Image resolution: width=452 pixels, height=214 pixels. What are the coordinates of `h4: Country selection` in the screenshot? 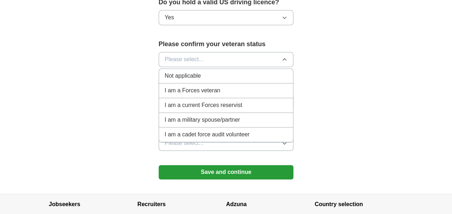 It's located at (359, 204).